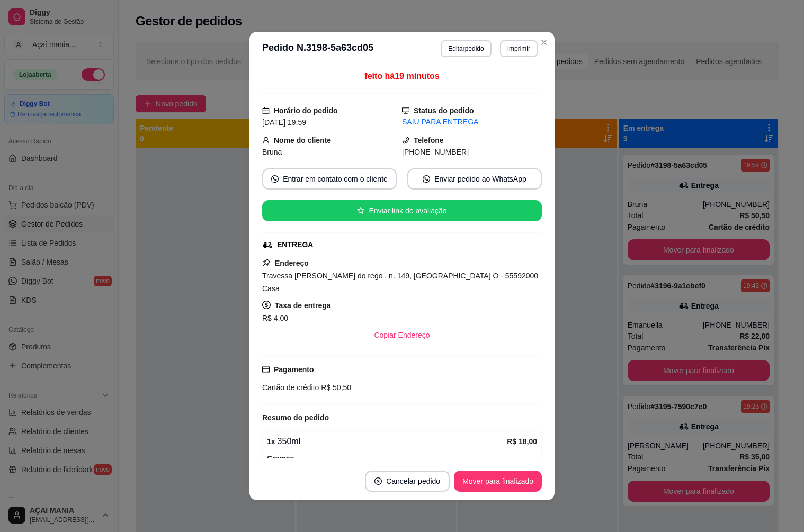 This screenshot has height=532, width=804. Describe the element at coordinates (498, 481) in the screenshot. I see `button: Mover para finalizado` at that location.